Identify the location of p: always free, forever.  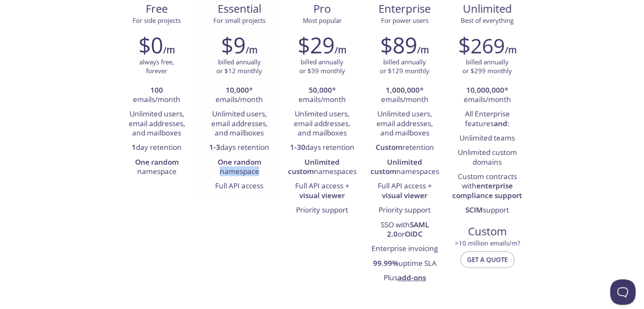
(157, 66).